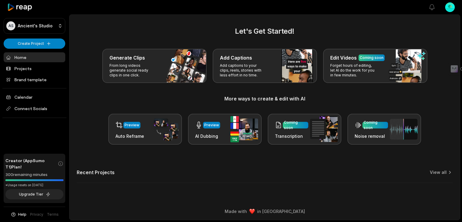 The width and height of the screenshot is (462, 222). What do you see at coordinates (371, 136) in the screenshot?
I see `h3: Noise removal` at bounding box center [371, 136].